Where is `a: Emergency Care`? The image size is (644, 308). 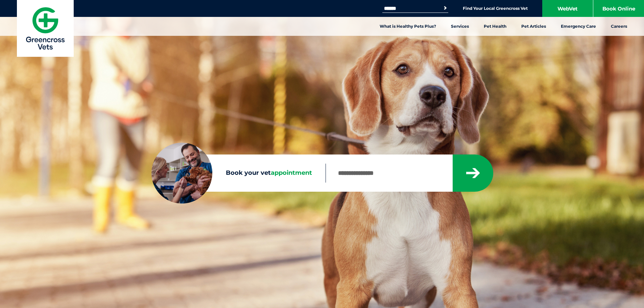 a: Emergency Care is located at coordinates (578, 26).